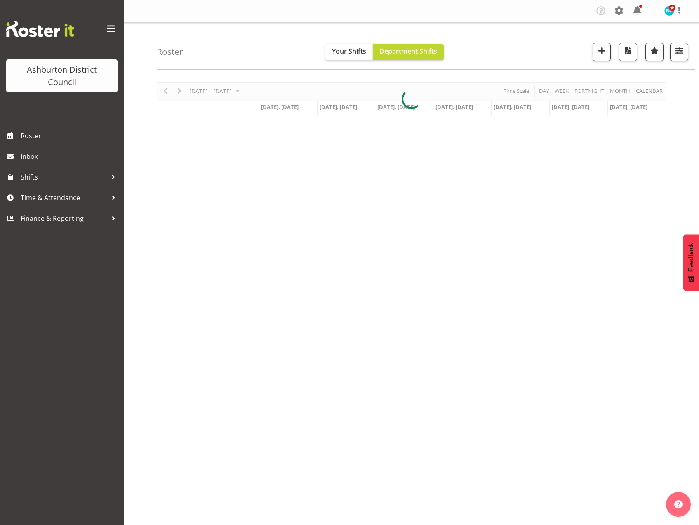 The image size is (699, 525). I want to click on button: Add a new shift, so click(602, 52).